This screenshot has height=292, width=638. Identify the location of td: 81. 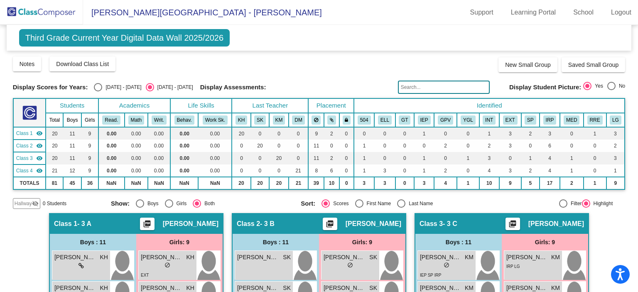
(54, 183).